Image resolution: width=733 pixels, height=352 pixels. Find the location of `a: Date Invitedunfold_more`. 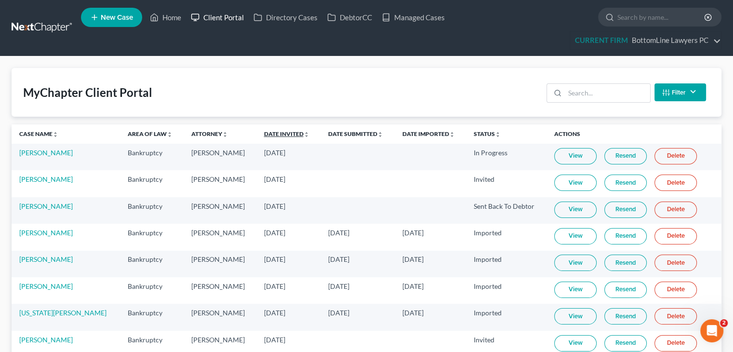

a: Date Invitedunfold_more is located at coordinates (287, 134).